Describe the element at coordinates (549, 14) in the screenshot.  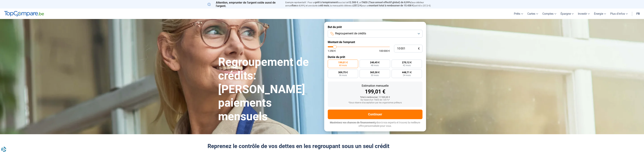
I see `a: Comptes` at that location.